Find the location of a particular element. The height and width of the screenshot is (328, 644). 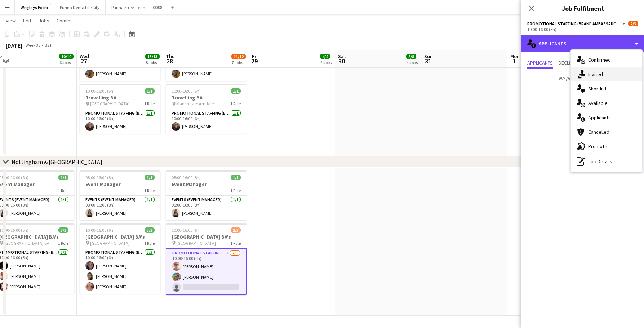

span: Fri is located at coordinates (254, 56).